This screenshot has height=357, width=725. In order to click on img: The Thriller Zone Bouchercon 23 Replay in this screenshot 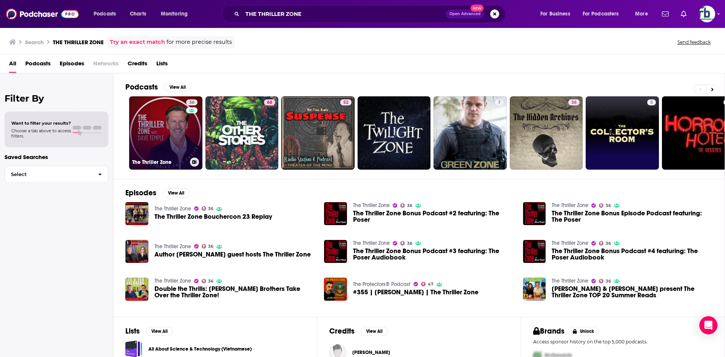, I will do `click(137, 213)`.